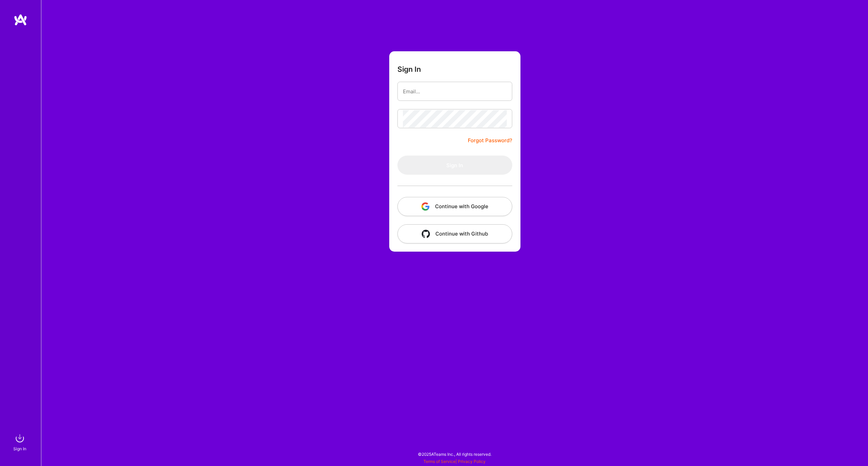  What do you see at coordinates (455, 91) in the screenshot?
I see `input: Email...` at bounding box center [455, 91].